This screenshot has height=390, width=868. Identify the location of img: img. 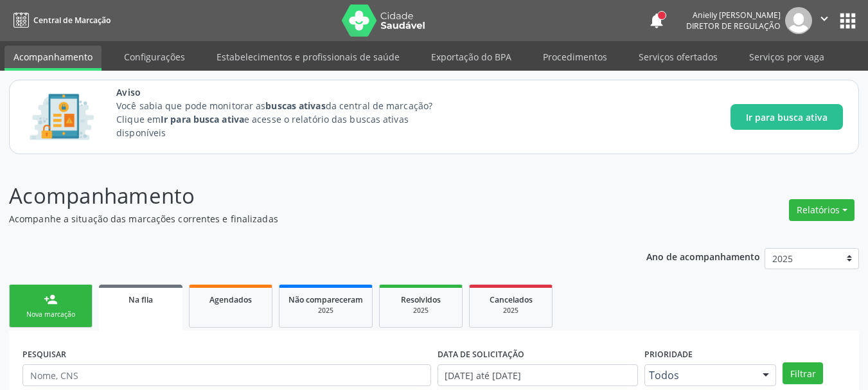
(798, 21).